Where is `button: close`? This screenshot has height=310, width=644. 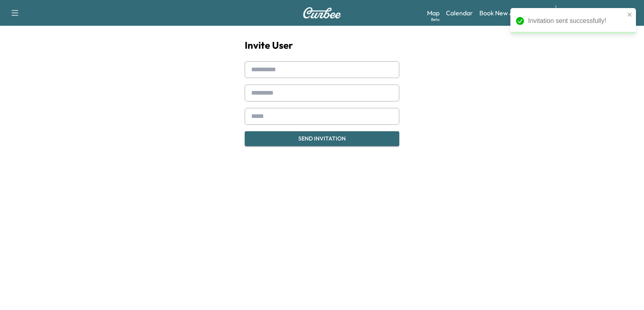
button: close is located at coordinates (630, 14).